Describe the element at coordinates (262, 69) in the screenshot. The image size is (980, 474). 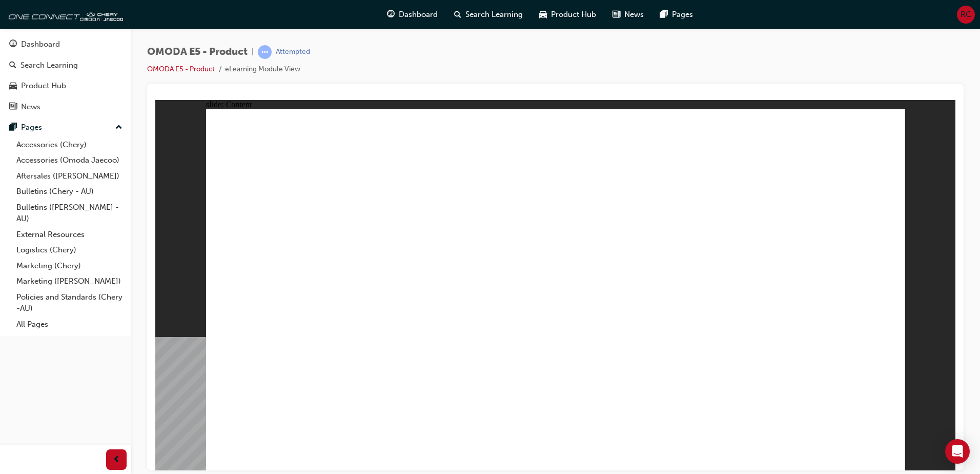
I see `li: eLearning Module View` at that location.